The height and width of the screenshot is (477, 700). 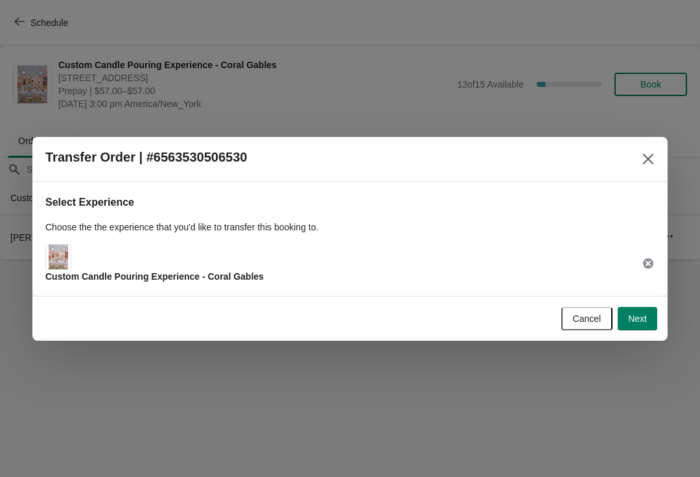 I want to click on h2: Select Experience, so click(x=350, y=202).